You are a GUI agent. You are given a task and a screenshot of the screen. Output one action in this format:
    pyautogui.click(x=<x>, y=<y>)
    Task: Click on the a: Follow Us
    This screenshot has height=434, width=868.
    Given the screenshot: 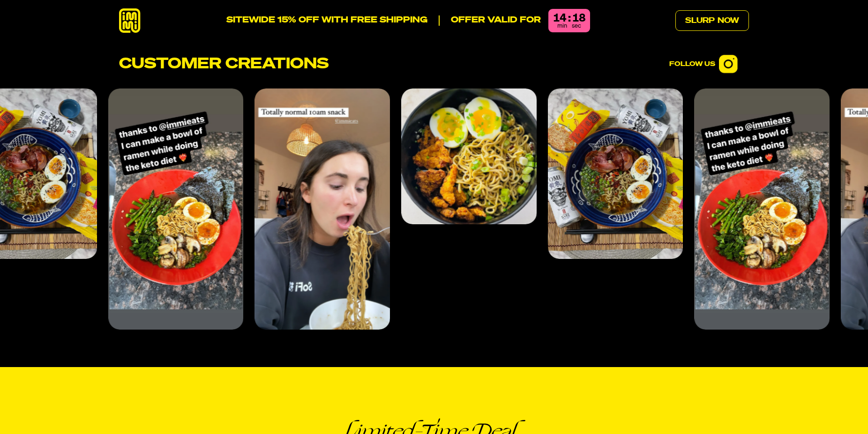 What is the action you would take?
    pyautogui.click(x=704, y=64)
    